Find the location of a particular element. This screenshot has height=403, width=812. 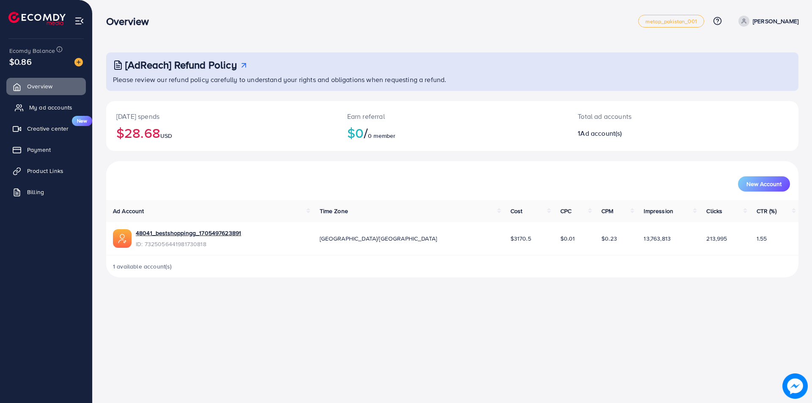

h2: $0 is located at coordinates (453, 133).